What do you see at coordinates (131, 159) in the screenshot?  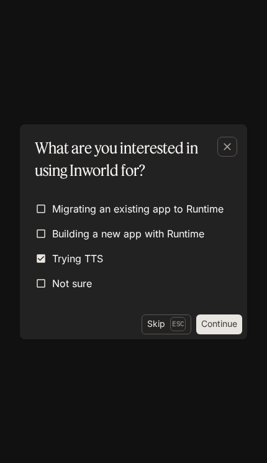 I see `p: What are you interested in using Inworld for?` at bounding box center [131, 159].